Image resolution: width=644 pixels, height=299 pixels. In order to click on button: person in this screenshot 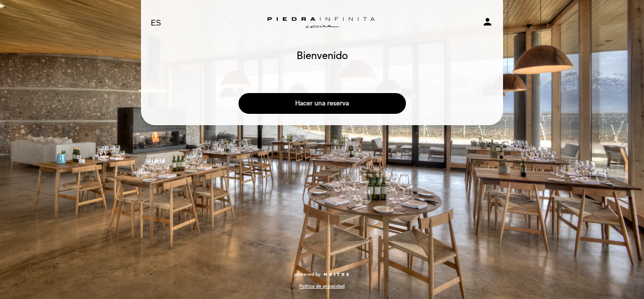, I will do `click(487, 23)`.